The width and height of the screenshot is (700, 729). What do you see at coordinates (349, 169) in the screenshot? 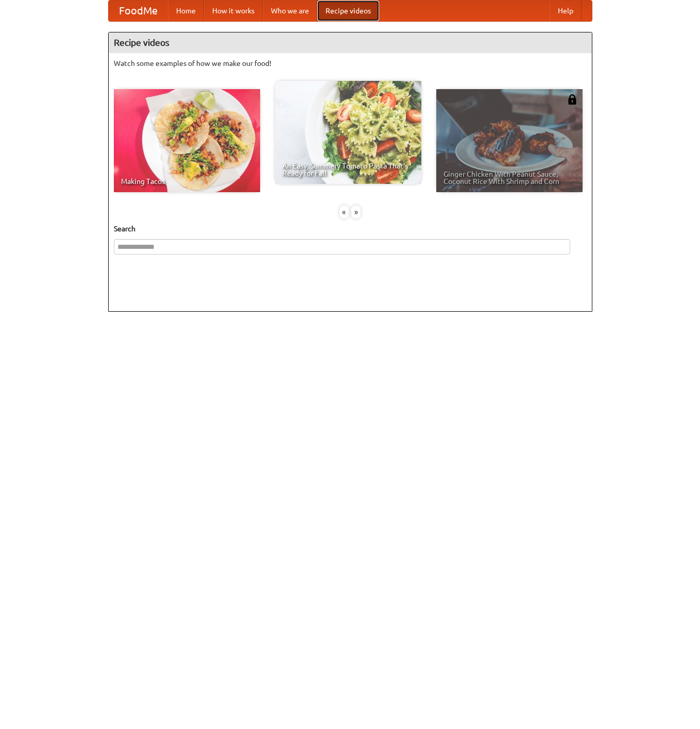
I see `span: An Easy, Summery Tomato Pasta That's Ready for Fall` at bounding box center [349, 169].